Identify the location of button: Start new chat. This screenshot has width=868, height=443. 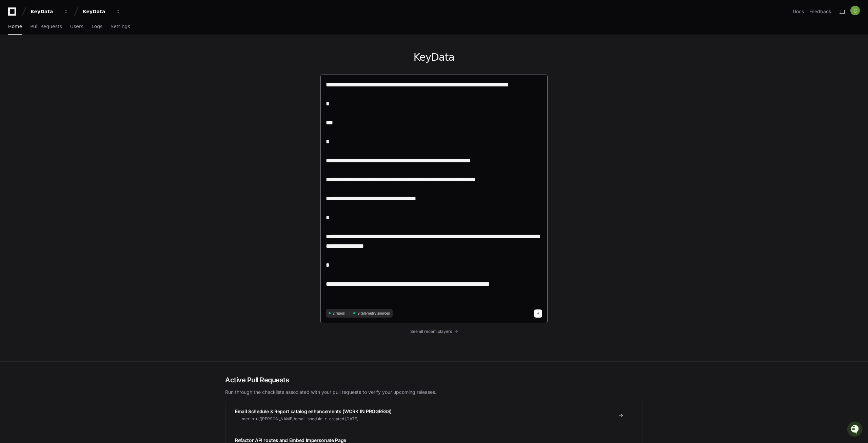
(120, 57).